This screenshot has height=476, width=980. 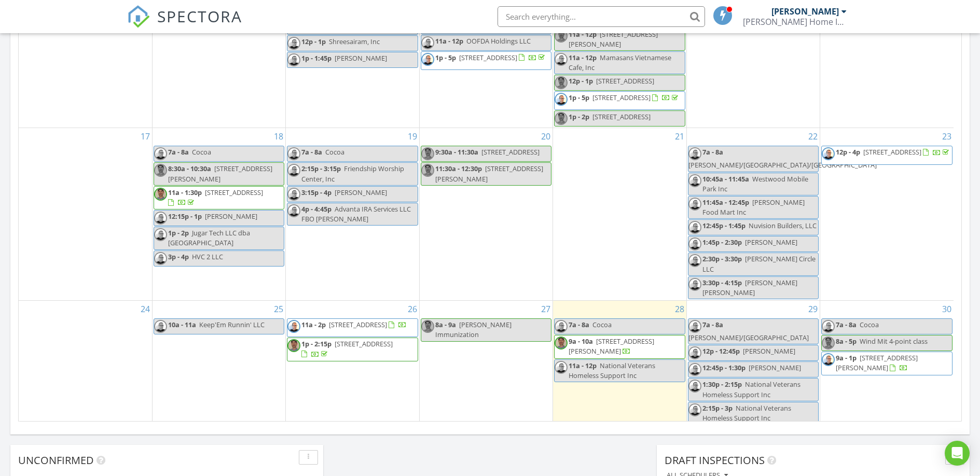 I want to click on span: 12p - 12:45p, so click(x=721, y=351).